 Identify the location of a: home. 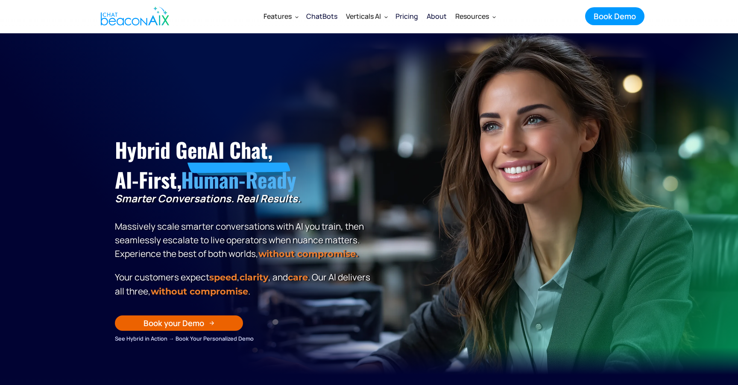
(134, 16).